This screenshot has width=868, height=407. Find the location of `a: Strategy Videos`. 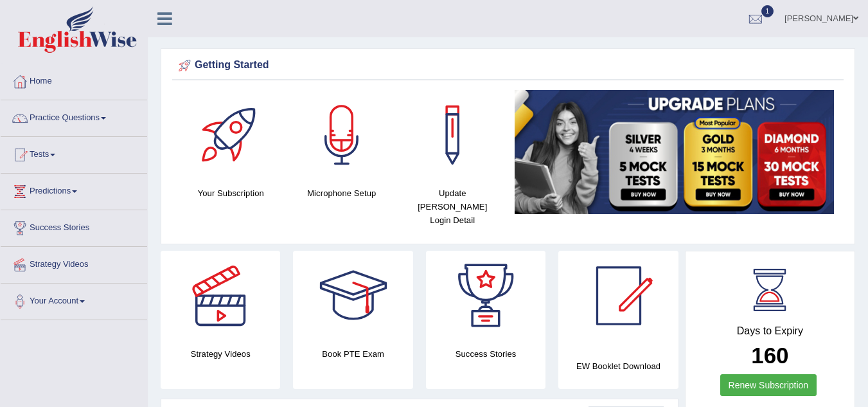

a: Strategy Videos is located at coordinates (74, 263).